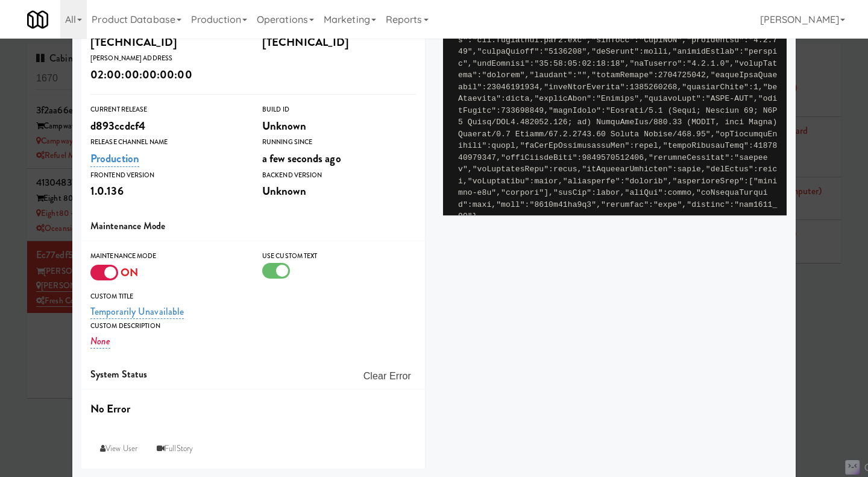  Describe the element at coordinates (253, 326) in the screenshot. I see `div: Custom Description` at that location.